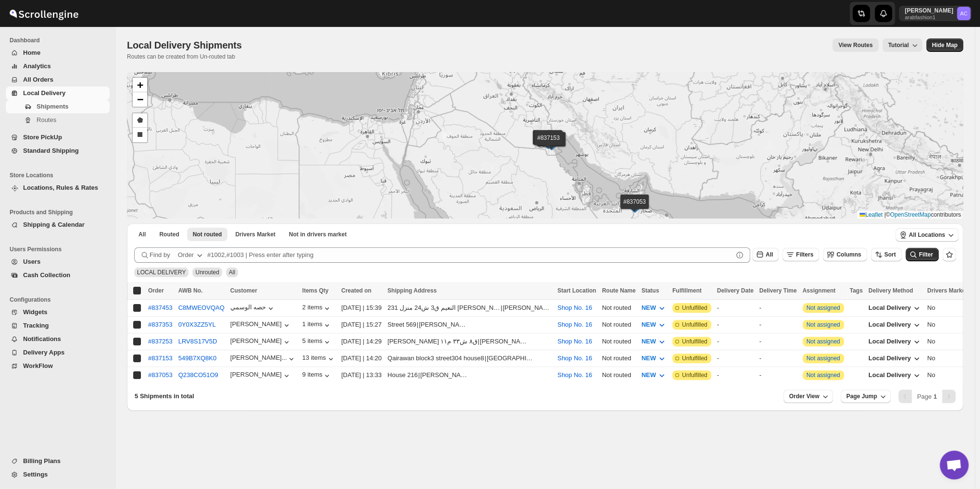 This screenshot has width=980, height=489. What do you see at coordinates (35, 312) in the screenshot?
I see `span: Widgets` at bounding box center [35, 312].